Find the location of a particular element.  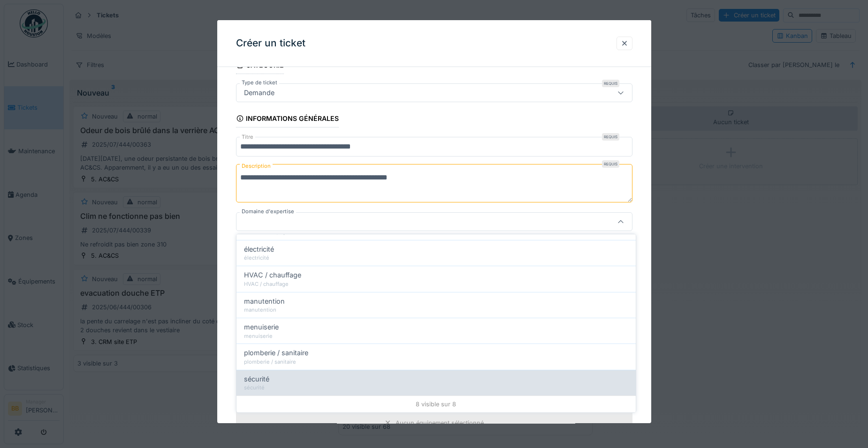

span: sécurité is located at coordinates (256, 379).